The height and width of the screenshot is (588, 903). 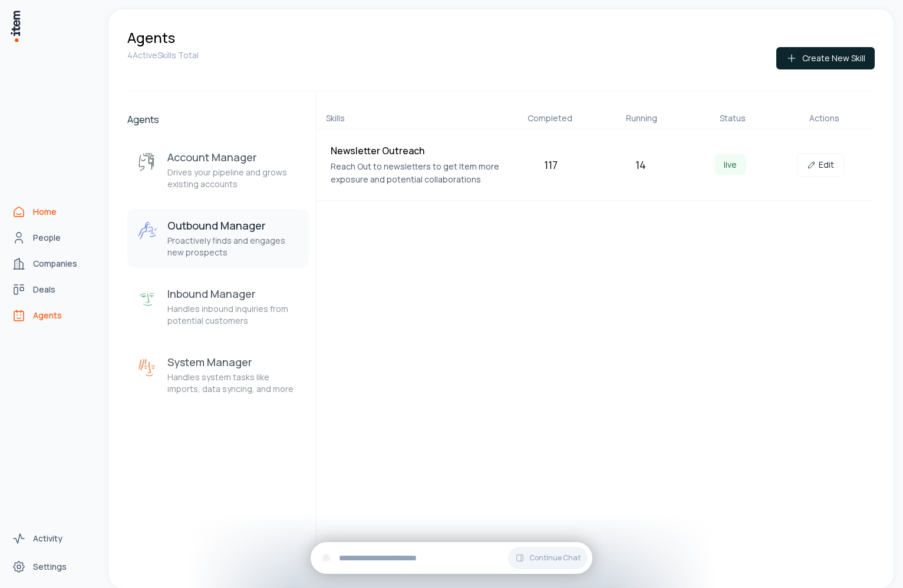 I want to click on a: Agents, so click(x=52, y=315).